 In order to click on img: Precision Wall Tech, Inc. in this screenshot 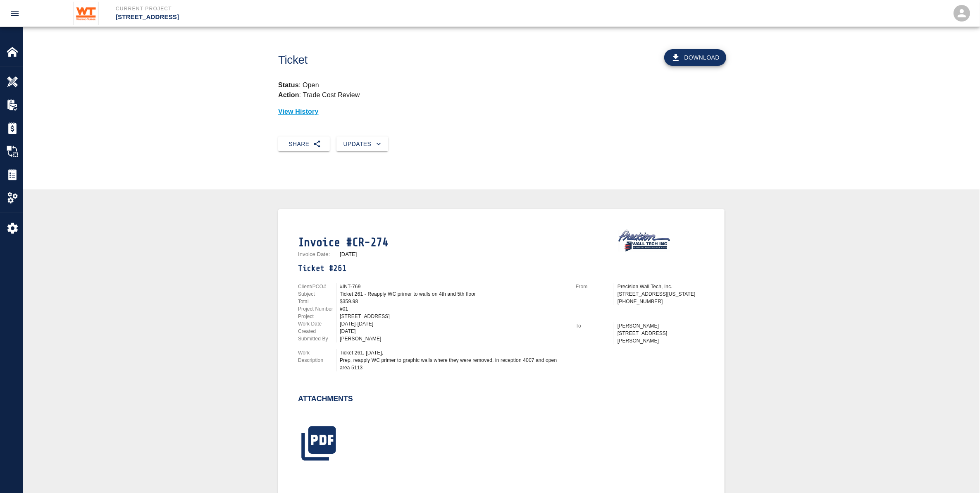, I will do `click(644, 241)`.